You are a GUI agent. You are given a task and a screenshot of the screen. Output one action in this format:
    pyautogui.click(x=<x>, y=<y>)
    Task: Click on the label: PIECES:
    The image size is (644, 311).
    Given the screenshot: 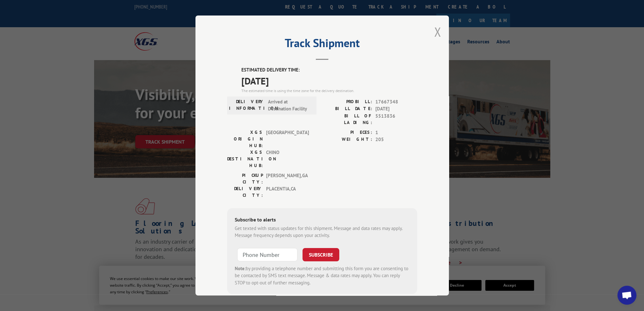 What is the action you would take?
    pyautogui.click(x=347, y=133)
    